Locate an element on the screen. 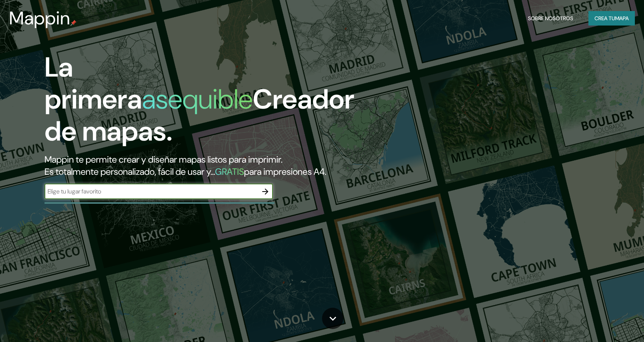 This screenshot has height=342, width=644. font: Sobre nosotros is located at coordinates (550, 18).